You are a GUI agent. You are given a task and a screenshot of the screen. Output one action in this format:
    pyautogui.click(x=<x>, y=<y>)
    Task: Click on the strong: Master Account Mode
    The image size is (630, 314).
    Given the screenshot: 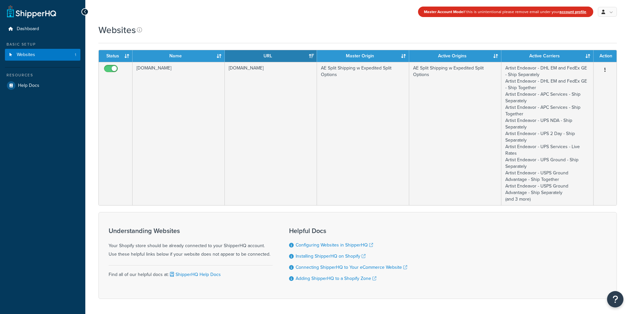 What is the action you would take?
    pyautogui.click(x=444, y=12)
    